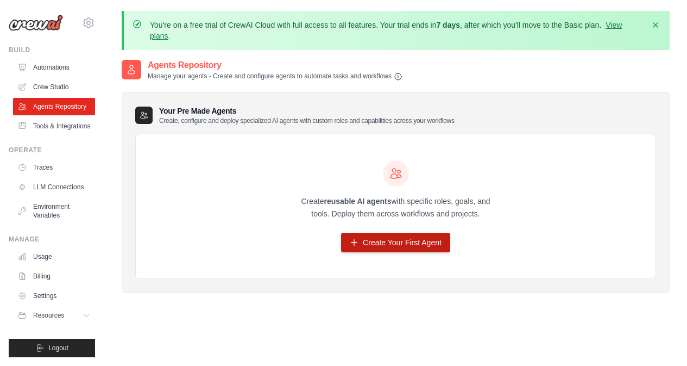 The image size is (687, 366). Describe the element at coordinates (307, 115) in the screenshot. I see `h3: Your Pre Made Agents` at that location.